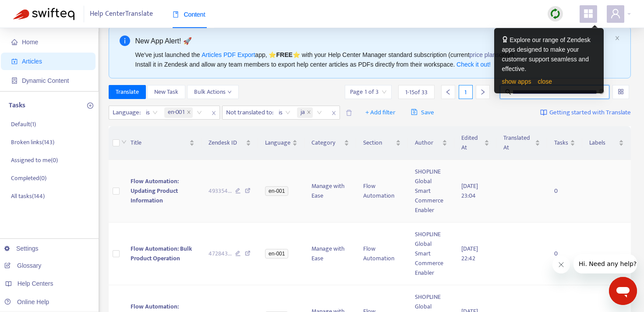 The width and height of the screenshot is (644, 312). What do you see at coordinates (565, 143) in the screenshot?
I see `th: Tasks` at bounding box center [565, 143].